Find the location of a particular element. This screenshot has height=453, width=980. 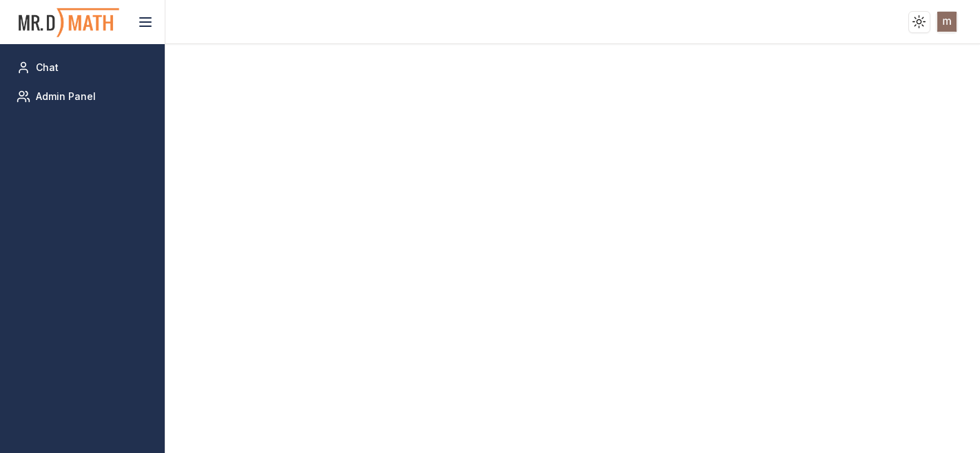

span: Admin Panel is located at coordinates (65, 96).